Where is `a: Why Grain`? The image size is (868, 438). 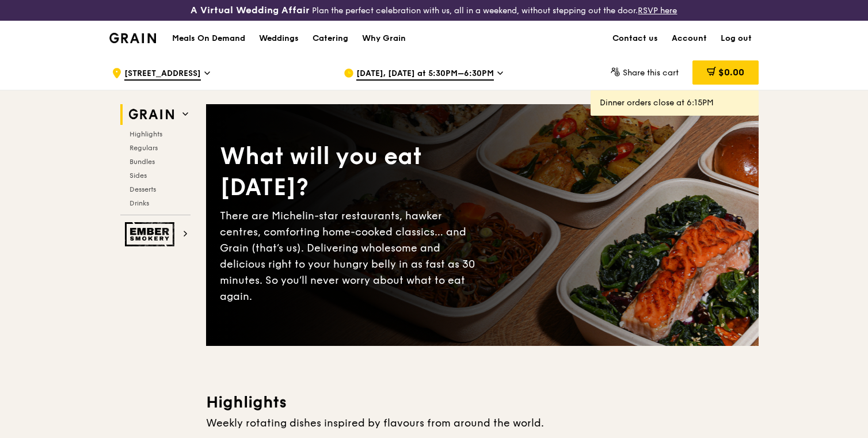 a: Why Grain is located at coordinates (384, 38).